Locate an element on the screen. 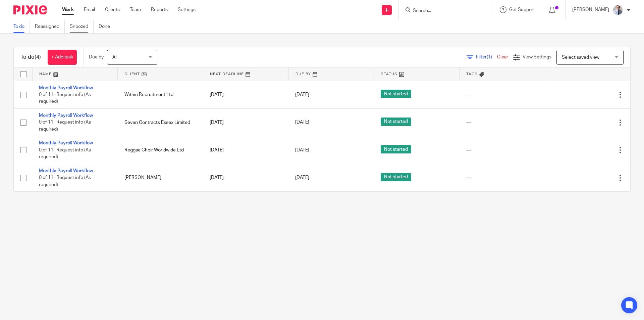 The width and height of the screenshot is (644, 320). span: Filter is located at coordinates (486, 57).